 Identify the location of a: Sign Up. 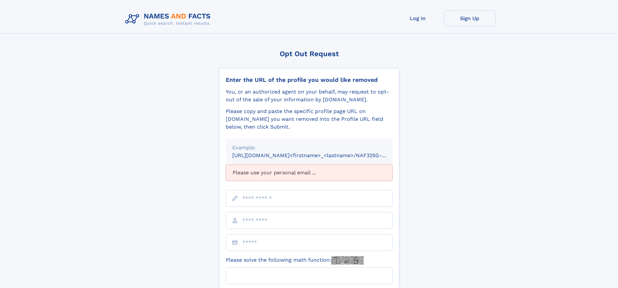
(470, 18).